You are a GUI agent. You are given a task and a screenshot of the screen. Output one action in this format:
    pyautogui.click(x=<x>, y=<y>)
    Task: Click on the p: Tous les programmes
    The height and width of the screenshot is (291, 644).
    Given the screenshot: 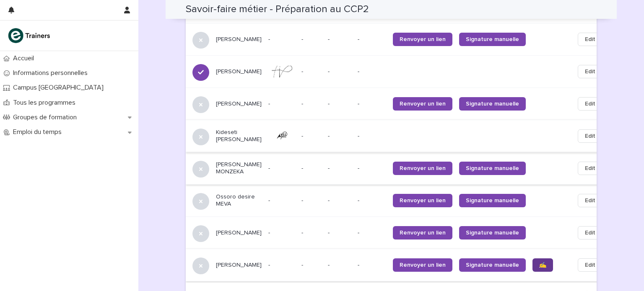 What is the action you would take?
    pyautogui.click(x=46, y=103)
    